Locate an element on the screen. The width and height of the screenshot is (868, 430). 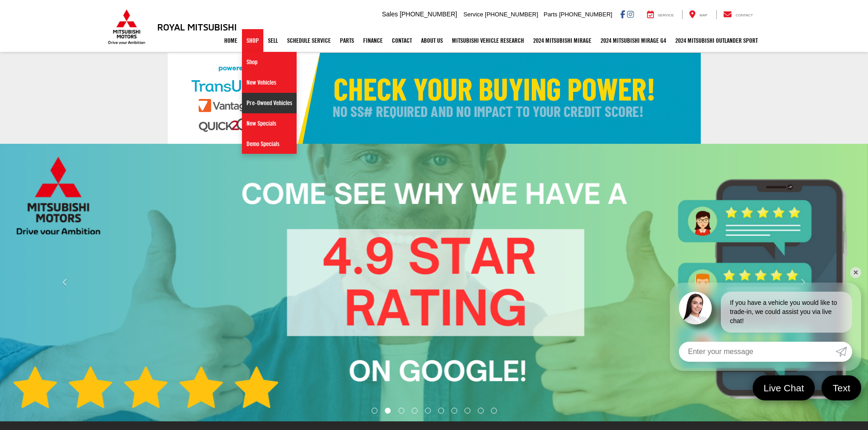
a: Service is located at coordinates (660, 15).